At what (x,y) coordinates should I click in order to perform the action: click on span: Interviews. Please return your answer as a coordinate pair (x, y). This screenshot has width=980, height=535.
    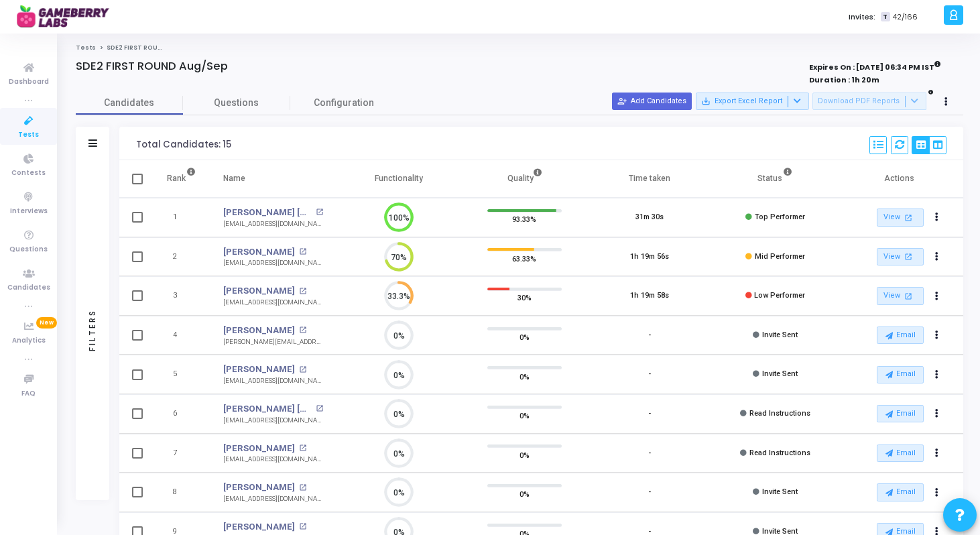
    Looking at the image, I should click on (29, 211).